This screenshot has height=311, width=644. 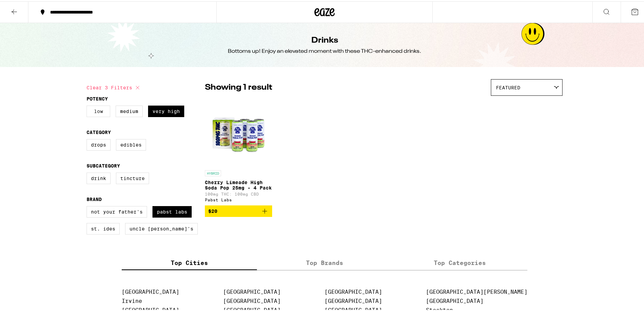 What do you see at coordinates (116, 211) in the screenshot?
I see `label: Not Your Father's` at bounding box center [116, 211].